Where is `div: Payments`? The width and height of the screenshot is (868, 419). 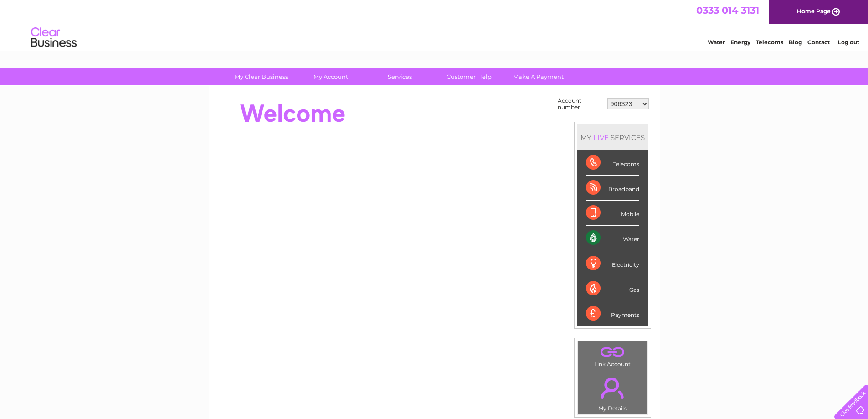
div: Payments is located at coordinates (612, 314).